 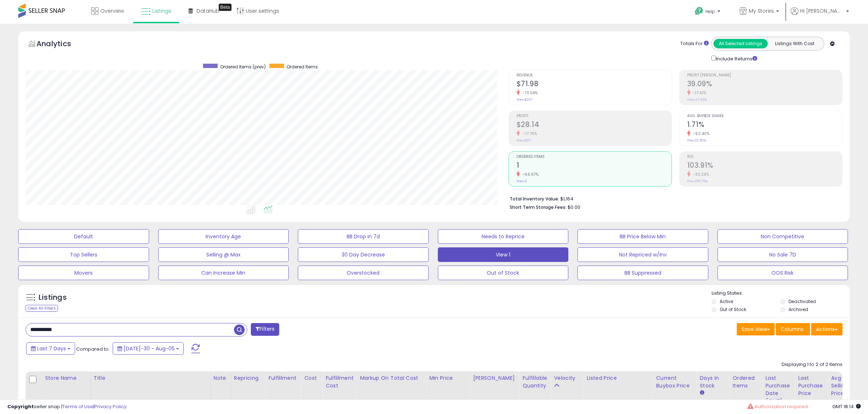 I want to click on div: Current Buybox Price, so click(x=674, y=382).